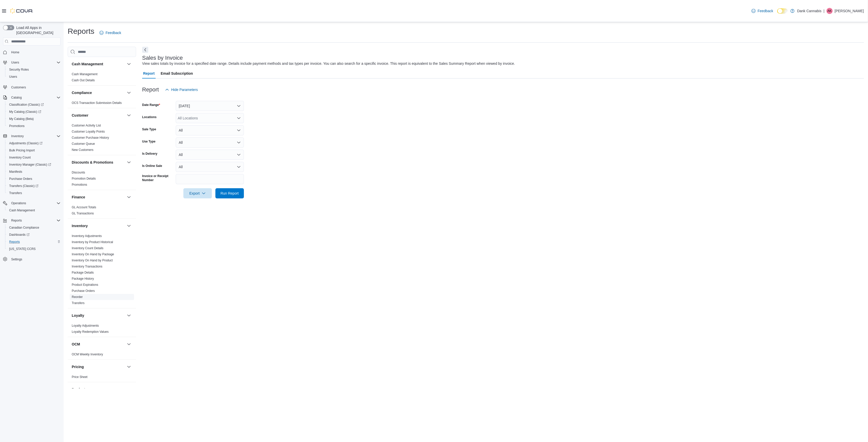  I want to click on a: My Catalog (Classic), so click(34, 112).